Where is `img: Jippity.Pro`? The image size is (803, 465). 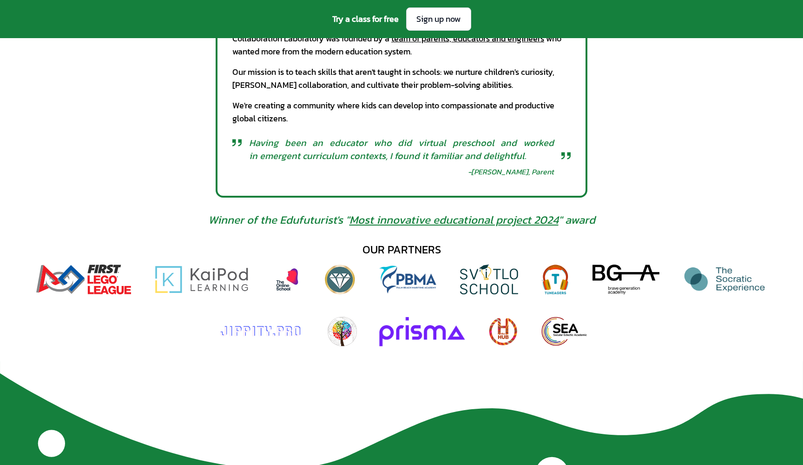
img: Jippity.Pro is located at coordinates (260, 331).